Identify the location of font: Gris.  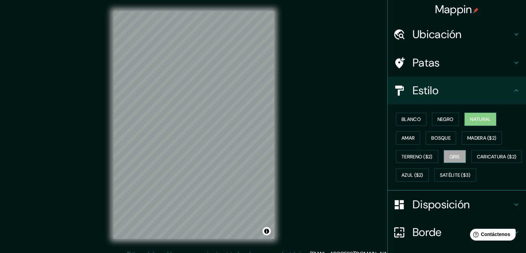
(455, 156).